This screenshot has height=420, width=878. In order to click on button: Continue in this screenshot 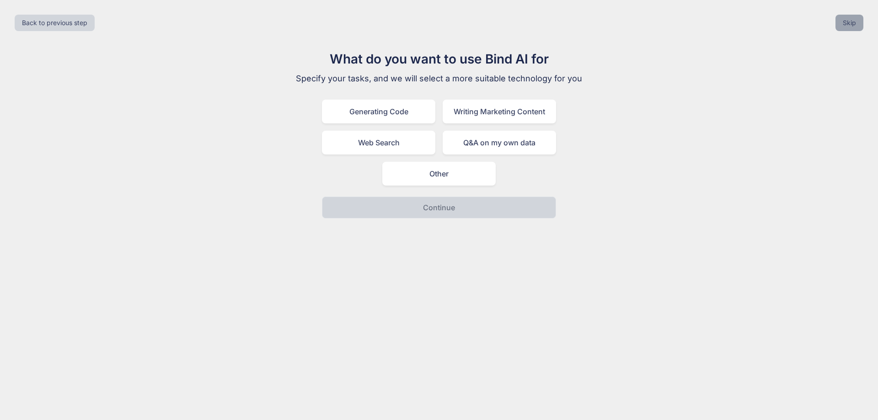, I will do `click(439, 208)`.